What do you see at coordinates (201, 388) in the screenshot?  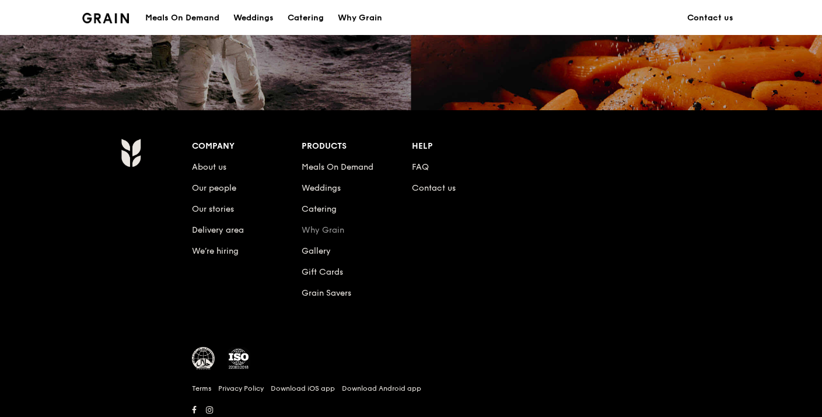 I see `a: Terms` at bounding box center [201, 388].